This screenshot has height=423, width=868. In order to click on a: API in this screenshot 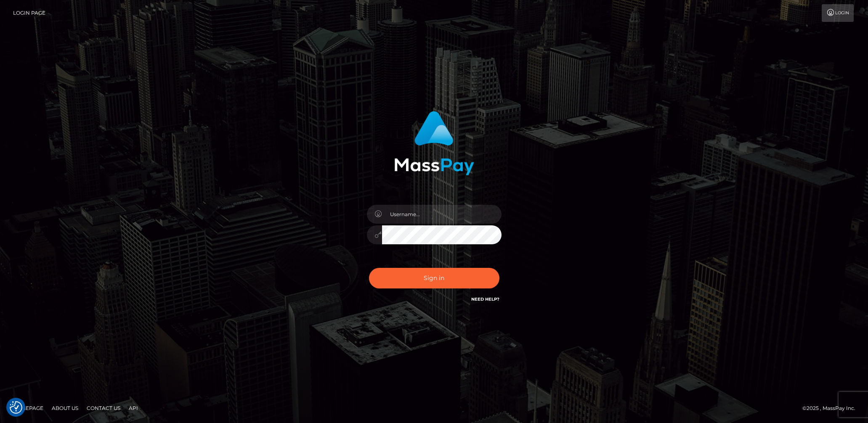, I will do `click(134, 408)`.